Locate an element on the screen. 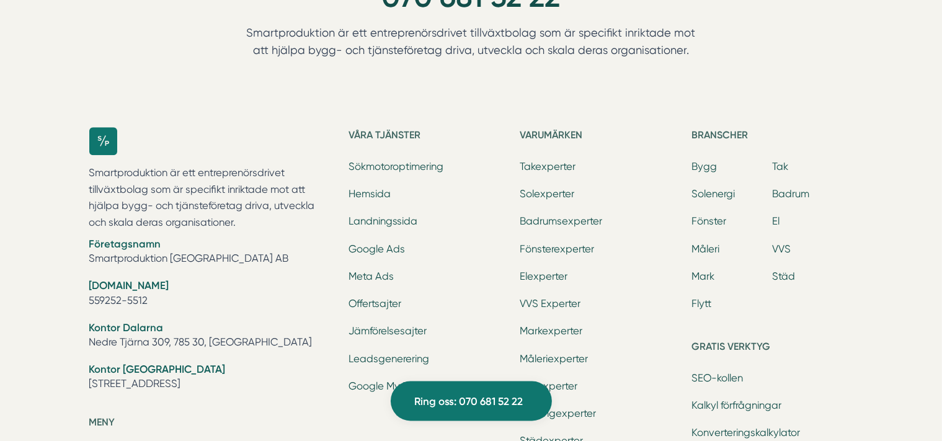 This screenshot has height=441, width=942. a: Fönster is located at coordinates (709, 221).